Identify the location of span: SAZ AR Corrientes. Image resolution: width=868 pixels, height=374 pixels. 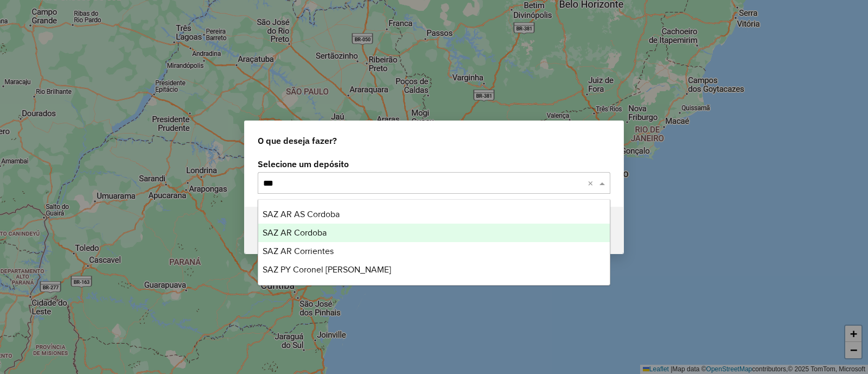
(298, 250).